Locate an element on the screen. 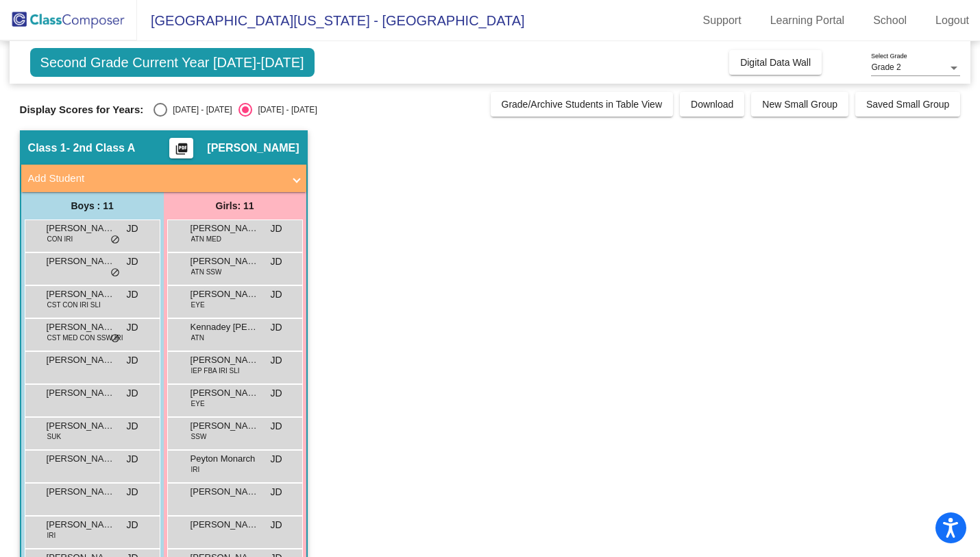 This screenshot has height=557, width=980. span: Display Scores for Years: is located at coordinates (81, 109).